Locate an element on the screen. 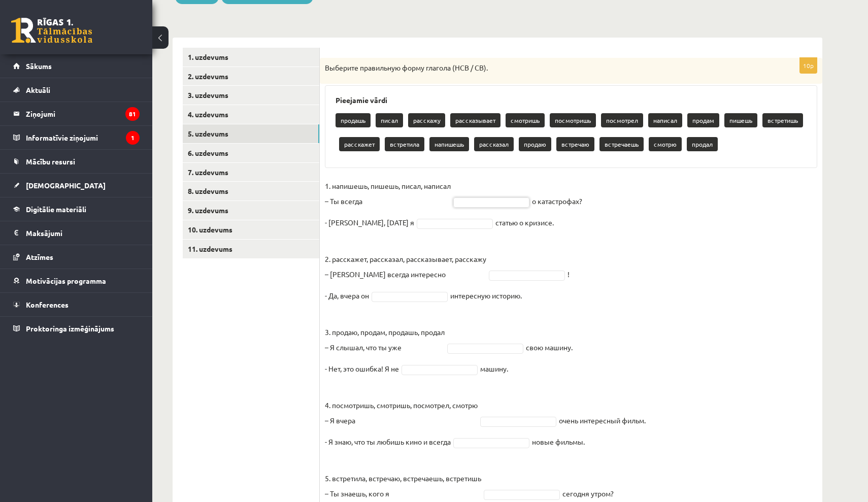 The height and width of the screenshot is (502, 868). p: напишешь is located at coordinates (449, 144).